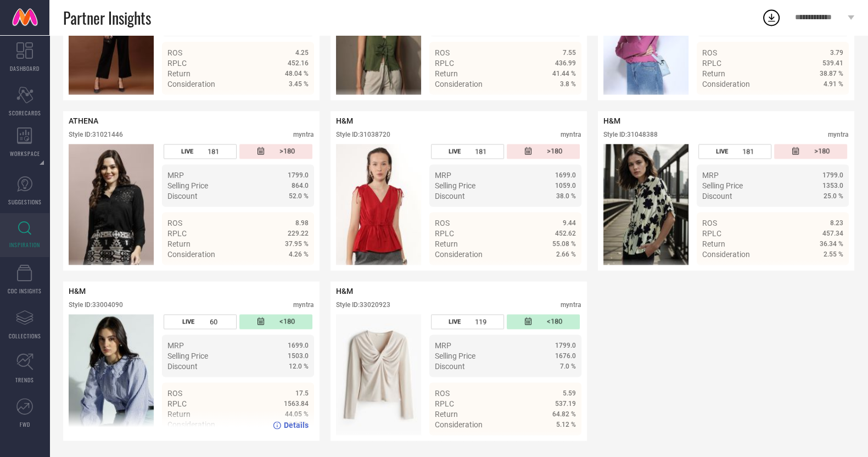  What do you see at coordinates (363, 135) in the screenshot?
I see `div: Style ID: 31038720` at bounding box center [363, 135].